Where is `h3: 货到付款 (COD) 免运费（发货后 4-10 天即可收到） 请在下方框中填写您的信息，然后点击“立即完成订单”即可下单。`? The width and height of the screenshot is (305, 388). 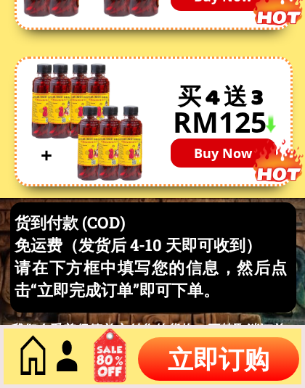
h3: 货到付款 (COD) 免运费（发货后 4-10 天即可收到） 请在下方框中填写您的信息，然后点击“立即完成订单”即可下单。 is located at coordinates (150, 256).